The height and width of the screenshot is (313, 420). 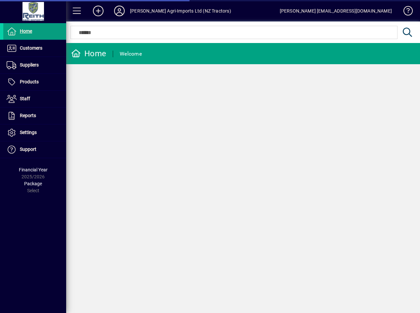 What do you see at coordinates (35, 82) in the screenshot?
I see `a: Products` at bounding box center [35, 82].